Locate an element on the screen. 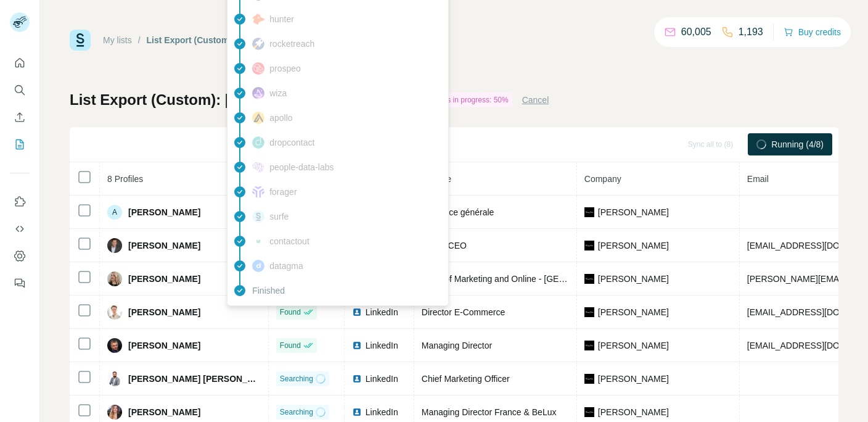 The image size is (868, 422). span: Managing Director is located at coordinates (457, 345).